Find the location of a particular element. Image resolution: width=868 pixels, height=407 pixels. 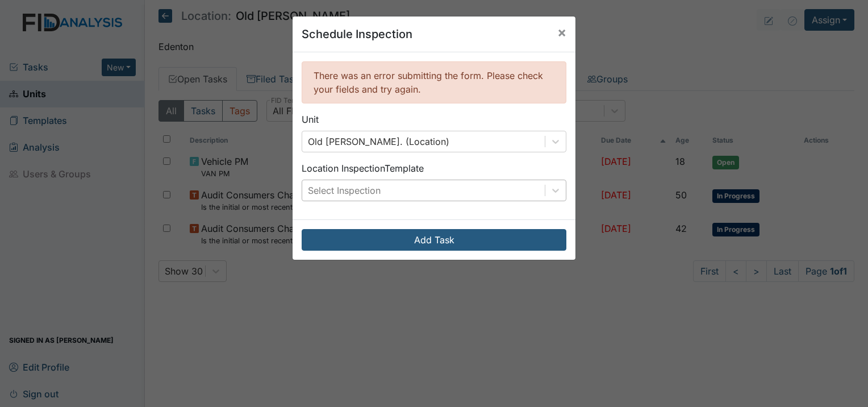

label: Unit is located at coordinates (310, 119).